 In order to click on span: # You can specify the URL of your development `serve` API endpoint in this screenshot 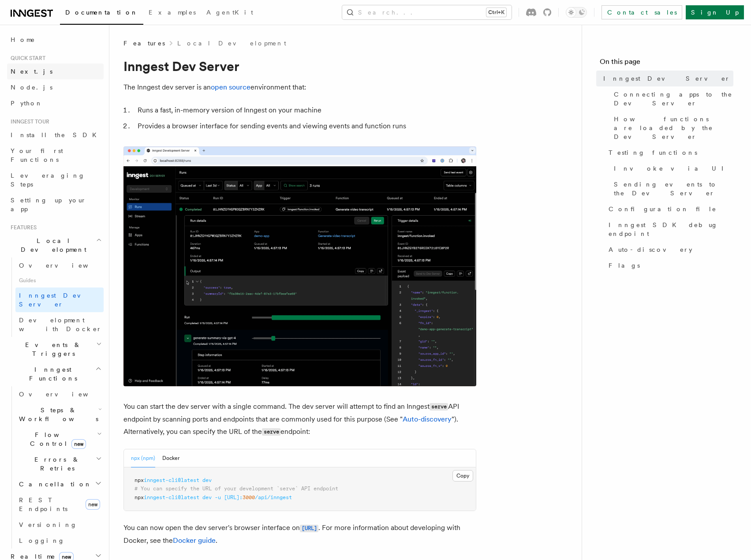, I will do `click(236, 488)`.